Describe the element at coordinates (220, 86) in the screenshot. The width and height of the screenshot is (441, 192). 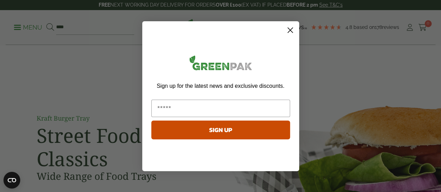
I see `span: Sign up for the latest news and exclusive discounts.` at that location.